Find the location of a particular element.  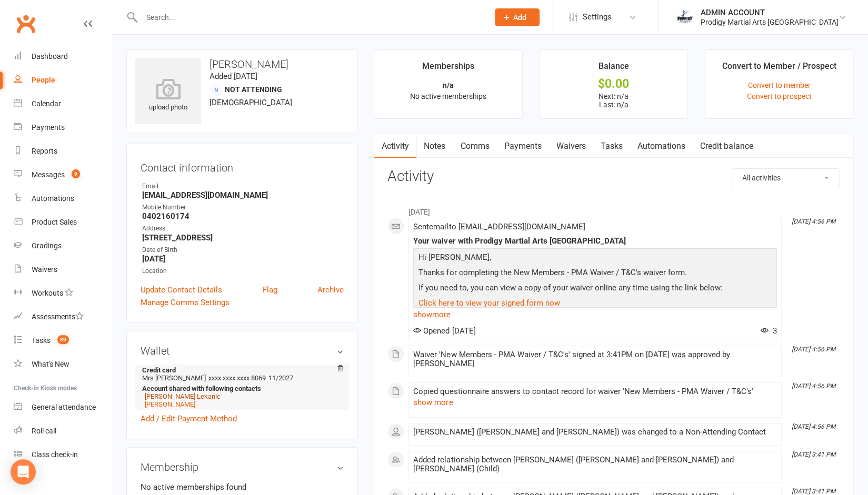

a: Credit balance is located at coordinates (726, 146).